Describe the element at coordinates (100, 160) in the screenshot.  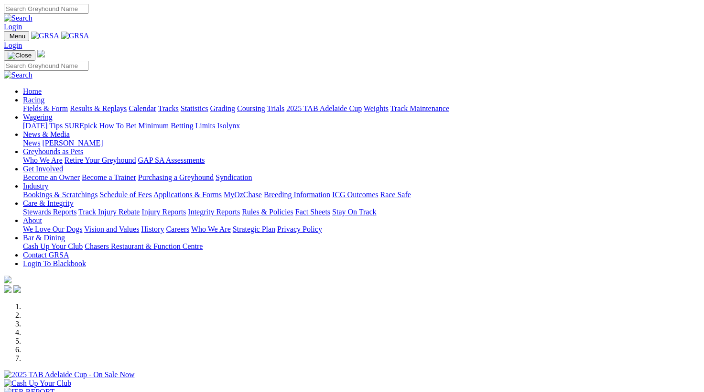
I see `a: Retire Your Greyhound` at that location.